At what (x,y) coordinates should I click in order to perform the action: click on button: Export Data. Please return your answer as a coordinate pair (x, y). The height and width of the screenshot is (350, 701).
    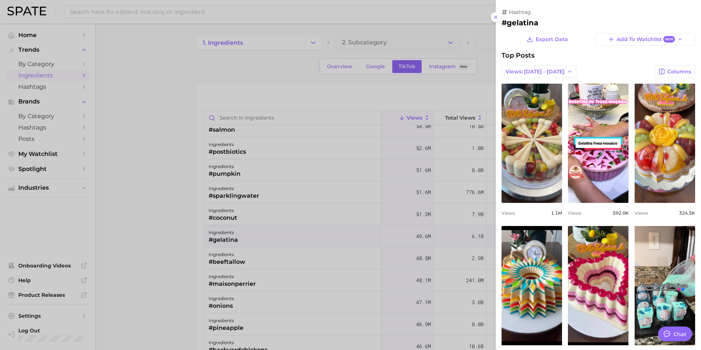
    Looking at the image, I should click on (547, 39).